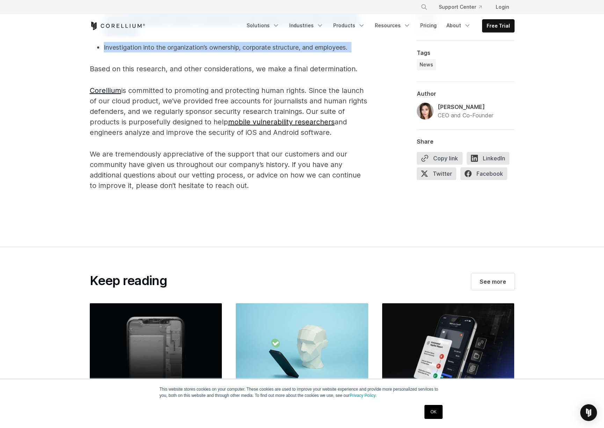 This screenshot has width=604, height=428. Describe the element at coordinates (228, 111) in the screenshot. I see `span: is committed to promoting and protecting human rights. Since the launch of our cloud product, we’...` at that location.